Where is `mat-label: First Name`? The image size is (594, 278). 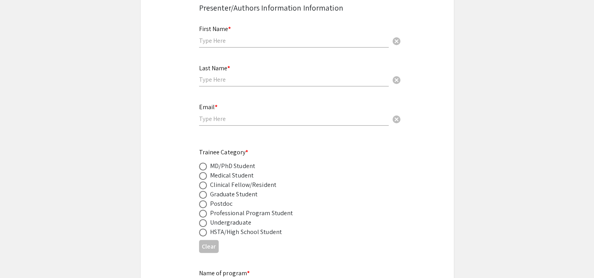 mat-label: First Name is located at coordinates (215, 29).